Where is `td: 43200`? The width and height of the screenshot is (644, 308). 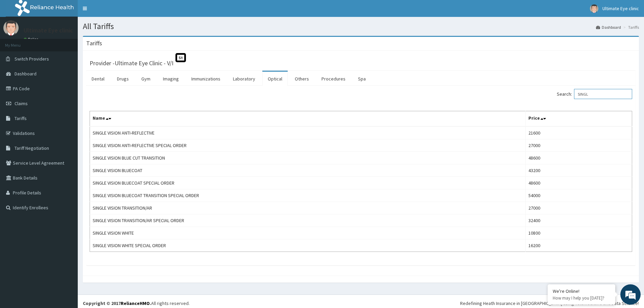
td: 43200 is located at coordinates (579, 170).